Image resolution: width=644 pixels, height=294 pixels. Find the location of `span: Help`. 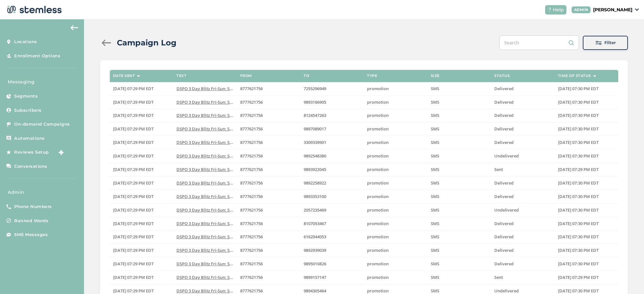

span: Help is located at coordinates (558, 10).